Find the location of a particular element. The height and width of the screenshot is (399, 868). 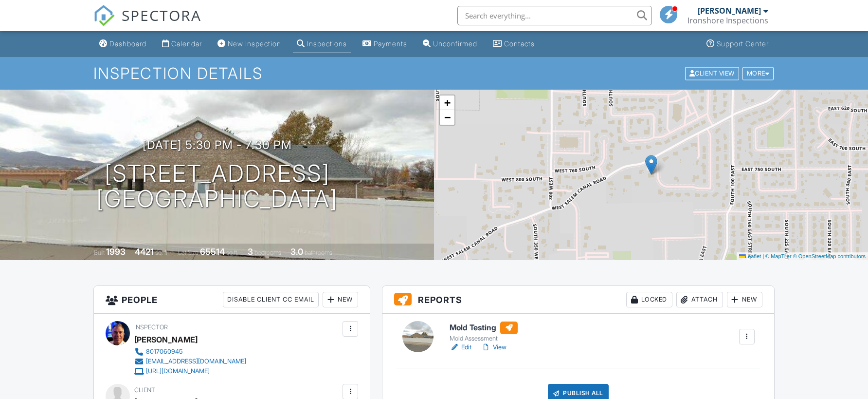

div: Disable Client CC Email is located at coordinates (270, 299).